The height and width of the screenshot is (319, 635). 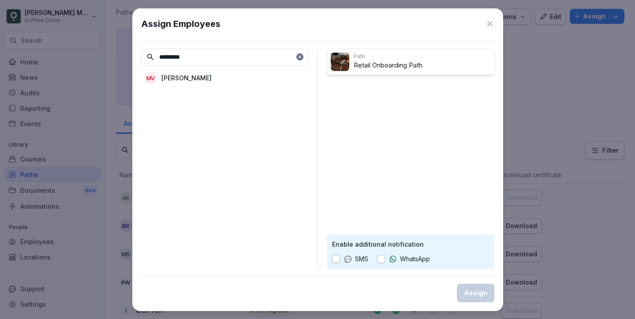 I want to click on div: Assign, so click(x=475, y=293).